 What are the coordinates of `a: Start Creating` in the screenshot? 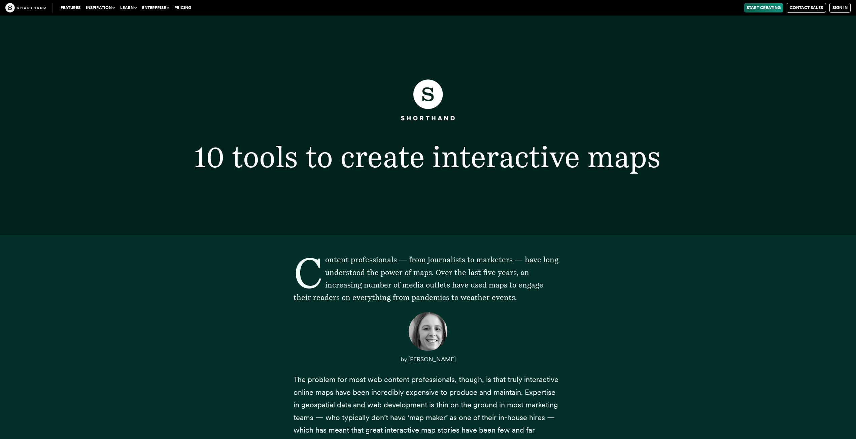 It's located at (763, 8).